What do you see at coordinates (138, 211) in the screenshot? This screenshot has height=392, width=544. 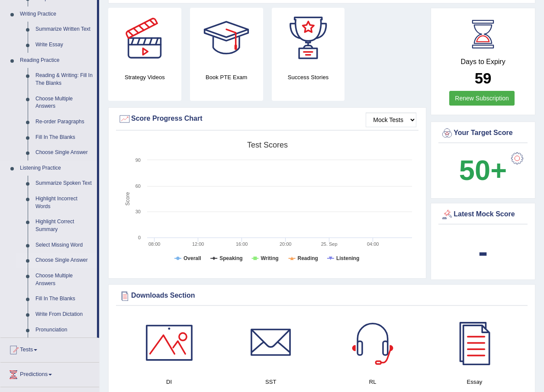 I see `text: 30` at bounding box center [138, 211].